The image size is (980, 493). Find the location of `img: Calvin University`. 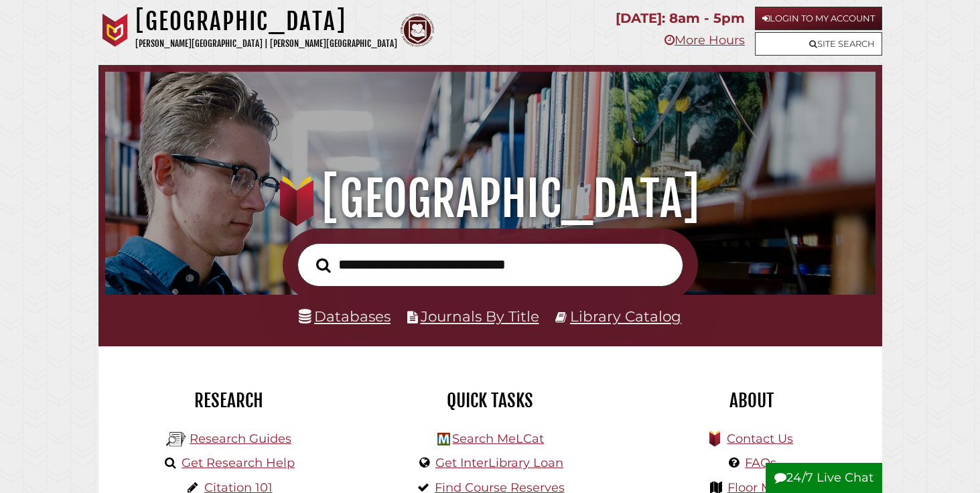

img: Calvin University is located at coordinates (115, 30).